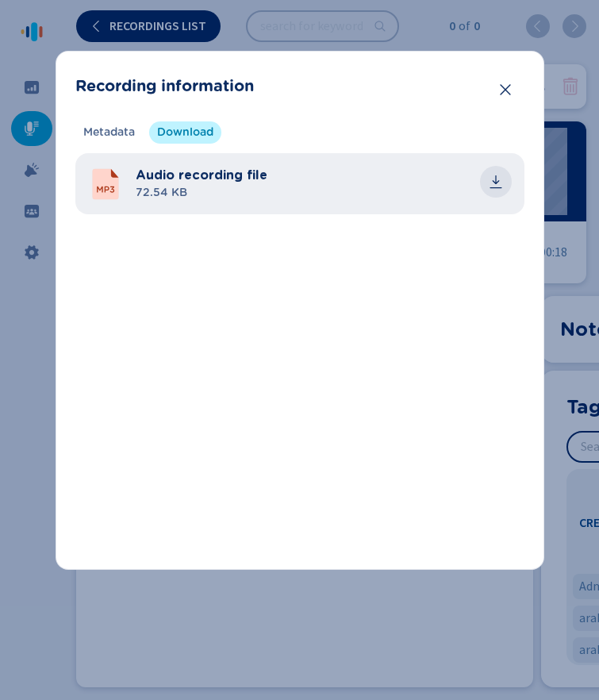 This screenshot has width=599, height=700. What do you see at coordinates (201, 176) in the screenshot?
I see `span: Audio recording file` at bounding box center [201, 176].